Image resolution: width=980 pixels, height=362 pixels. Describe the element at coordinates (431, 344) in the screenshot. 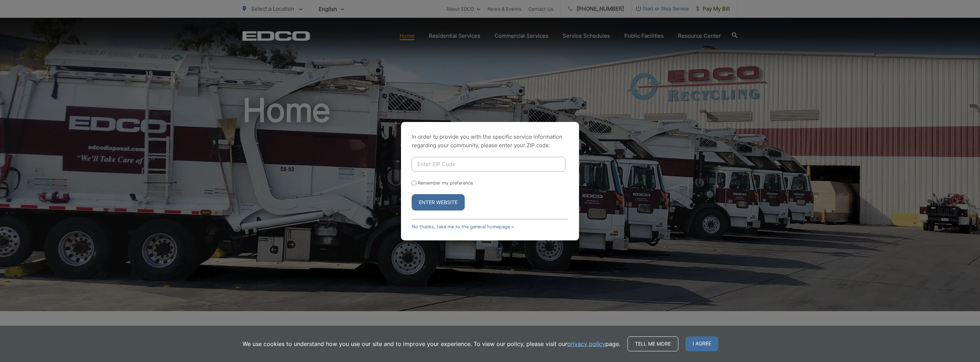

I see `p: We use cookies to understand how you use our site and to improve your experience. To view our pol...` at that location.